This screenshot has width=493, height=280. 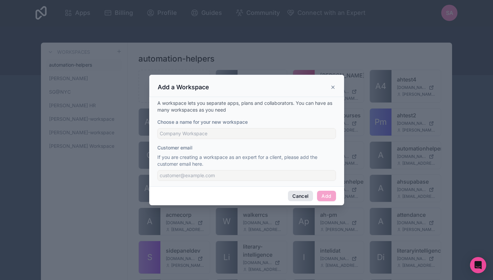 I want to click on input: Company Workspace, so click(x=246, y=134).